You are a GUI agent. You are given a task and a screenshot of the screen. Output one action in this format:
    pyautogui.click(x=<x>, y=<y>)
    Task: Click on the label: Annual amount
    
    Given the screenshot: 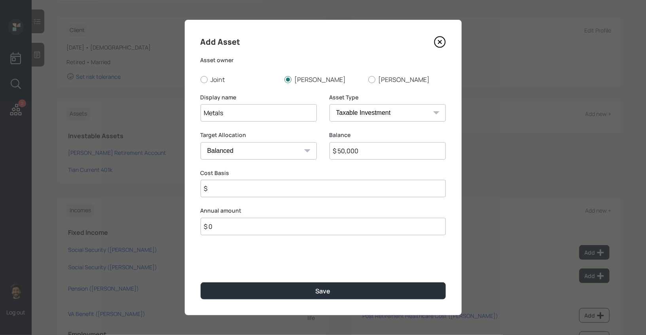 What is the action you would take?
    pyautogui.click(x=323, y=210)
    